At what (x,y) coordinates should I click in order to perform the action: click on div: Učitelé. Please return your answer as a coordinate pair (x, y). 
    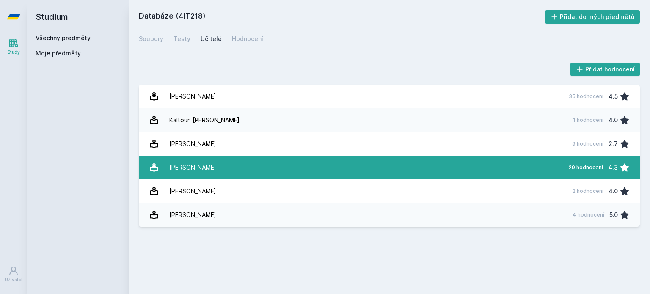
    Looking at the image, I should click on (211, 39).